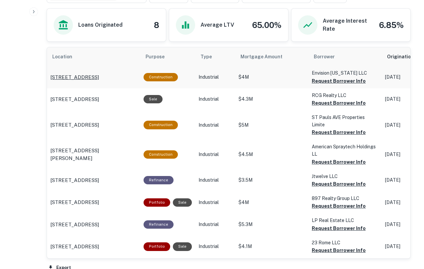 The height and width of the screenshot is (269, 424). Describe the element at coordinates (348, 25) in the screenshot. I see `h6: Average Interest Rate` at that location.